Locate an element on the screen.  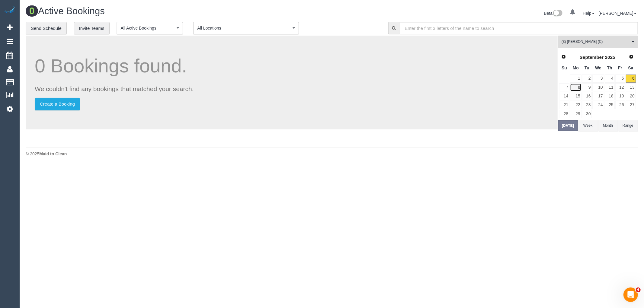
a: Next is located at coordinates (631, 57).